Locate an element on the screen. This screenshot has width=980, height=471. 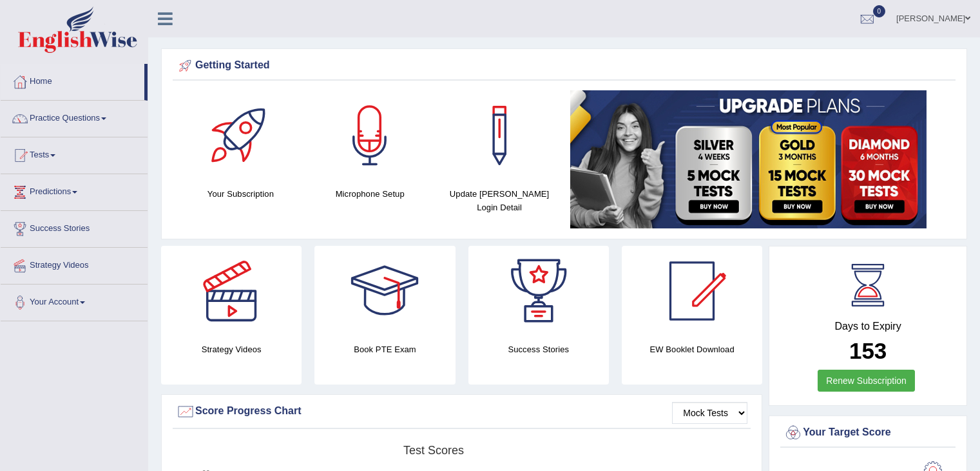
b: 153 is located at coordinates (868, 350).